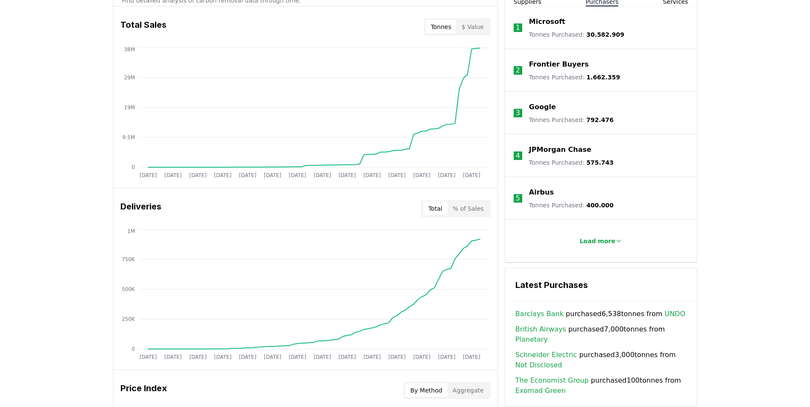 Image resolution: width=810 pixels, height=407 pixels. What do you see at coordinates (601, 241) in the screenshot?
I see `button: Load more` at bounding box center [601, 241].